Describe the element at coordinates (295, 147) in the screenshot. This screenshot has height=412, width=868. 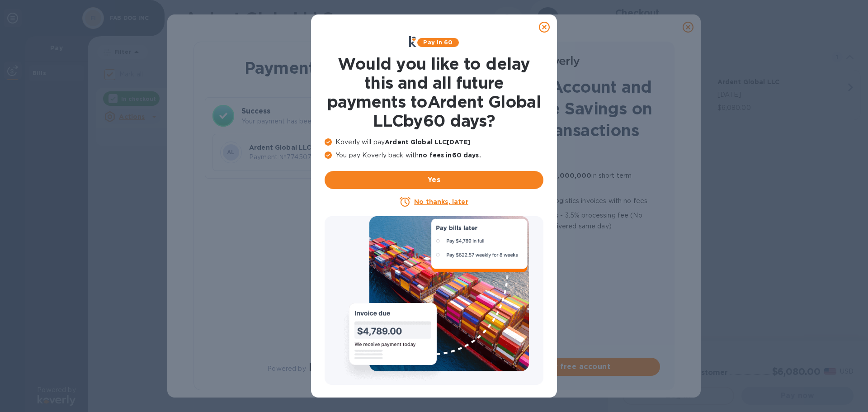
I see `p: Ardent Global LLC` at that location.